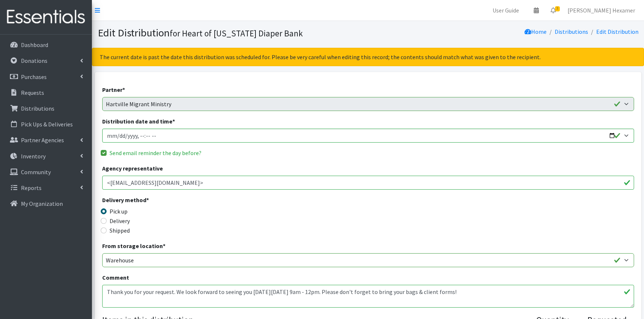 Image resolution: width=644 pixels, height=319 pixels. I want to click on label: Comment, so click(115, 278).